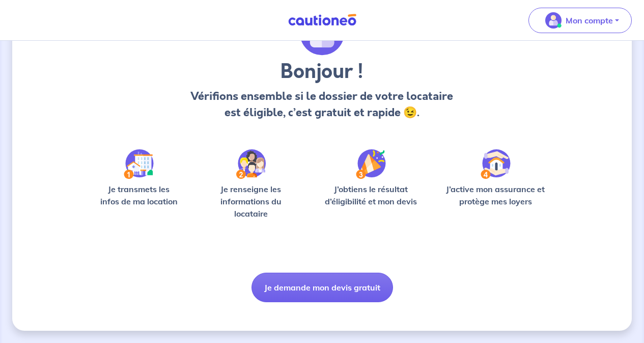 Image resolution: width=644 pixels, height=343 pixels. I want to click on p: Je renseigne les informations du locataire, so click(250, 201).